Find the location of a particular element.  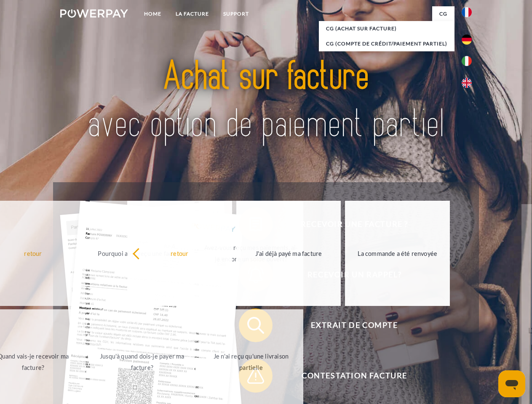

div: Je n'ai reçu qu'une livraison partielle is located at coordinates (251, 362).